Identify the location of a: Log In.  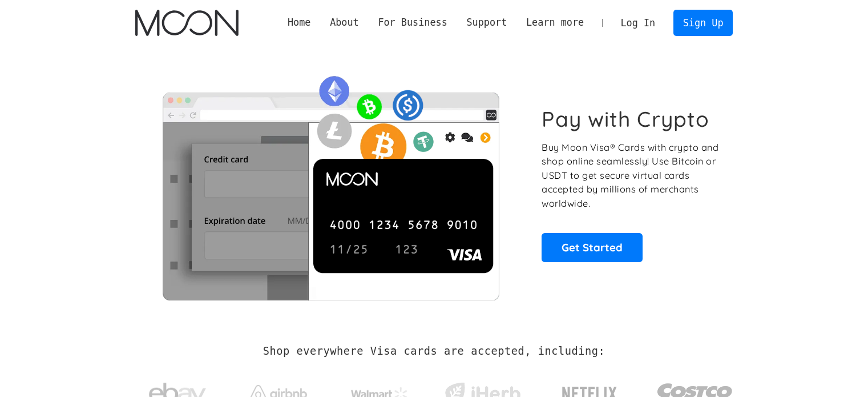
(638, 23).